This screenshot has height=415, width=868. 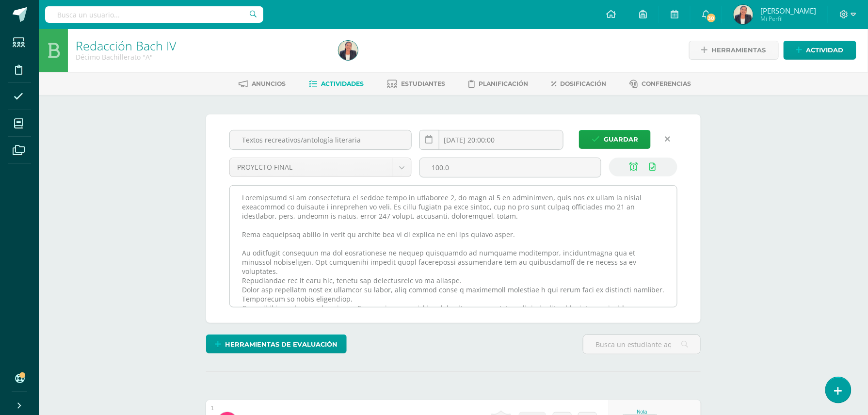 I want to click on h1: Redacción Bach IV, so click(x=201, y=45).